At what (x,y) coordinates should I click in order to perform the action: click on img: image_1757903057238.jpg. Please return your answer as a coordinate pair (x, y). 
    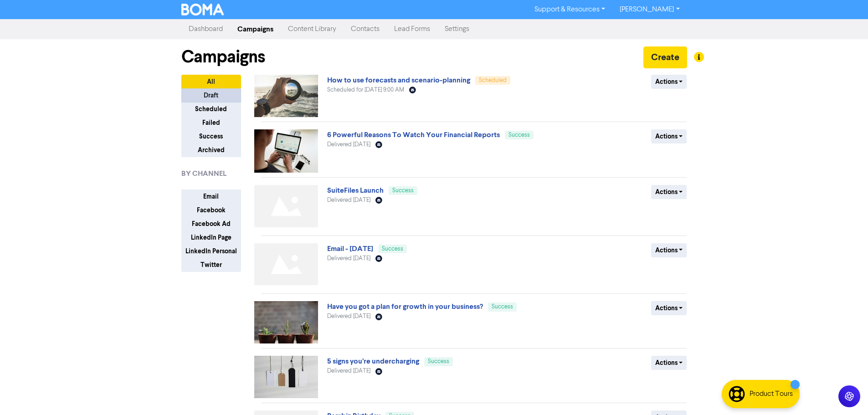
    Looking at the image, I should click on (286, 322).